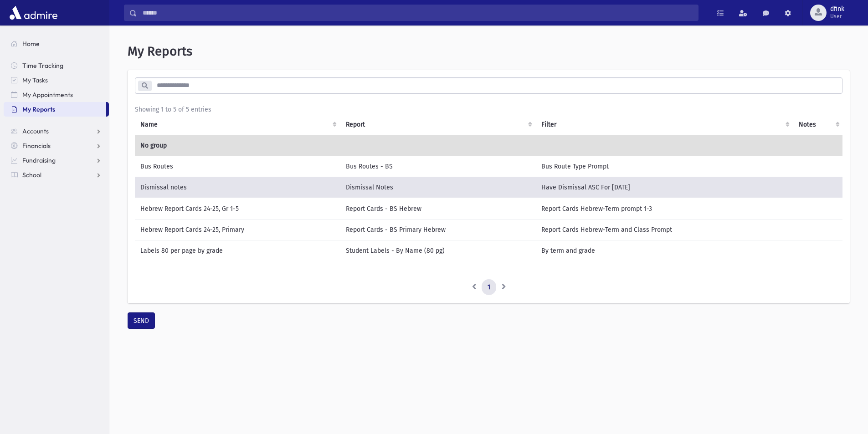  Describe the element at coordinates (56, 80) in the screenshot. I see `a: My Tasks` at that location.